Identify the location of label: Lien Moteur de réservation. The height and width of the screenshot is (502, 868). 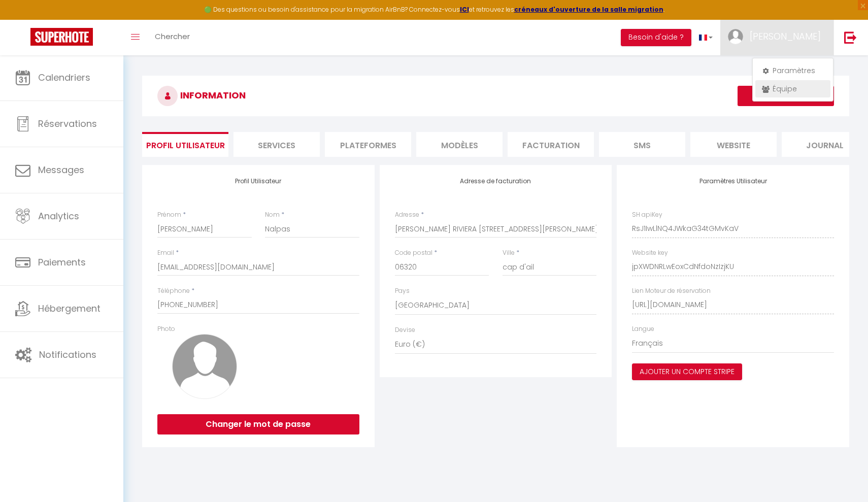
(671, 291).